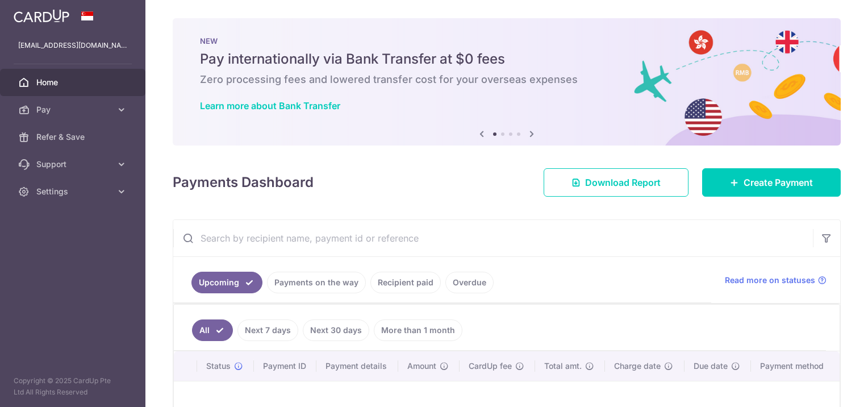  Describe the element at coordinates (778, 182) in the screenshot. I see `span: Create Payment` at that location.